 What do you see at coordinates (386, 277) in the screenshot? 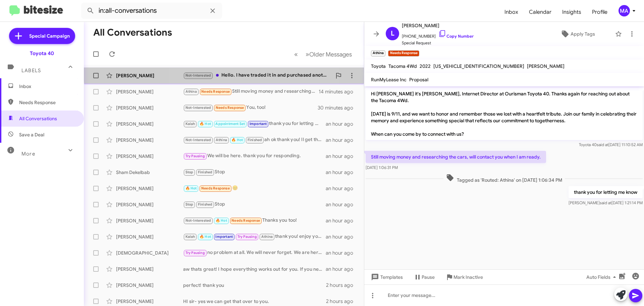
I see `span: Templates` at bounding box center [386, 277].